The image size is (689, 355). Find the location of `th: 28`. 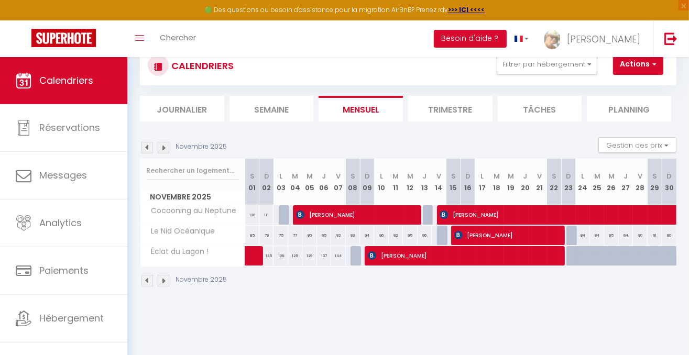

th: 28 is located at coordinates (640, 182).